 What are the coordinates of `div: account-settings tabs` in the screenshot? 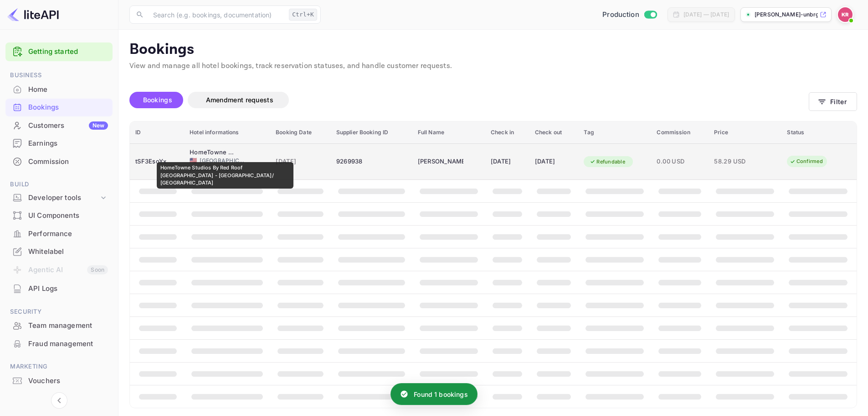 It's located at (469, 100).